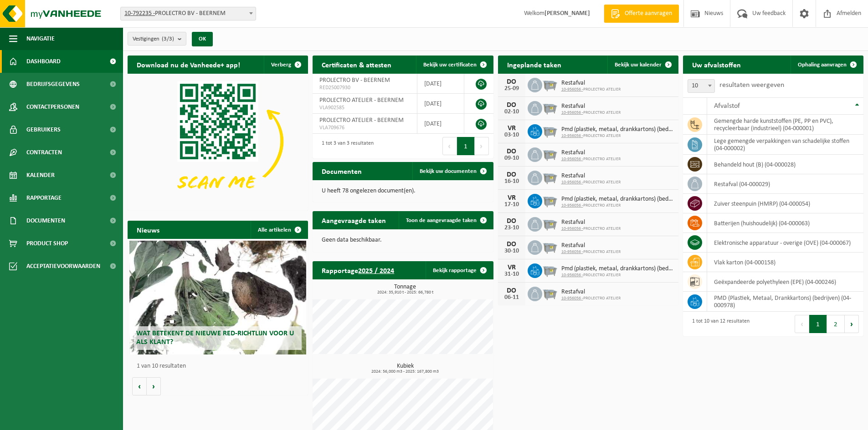  What do you see at coordinates (220, 367) in the screenshot?
I see `p: 1 van 10 resultaten` at bounding box center [220, 367].